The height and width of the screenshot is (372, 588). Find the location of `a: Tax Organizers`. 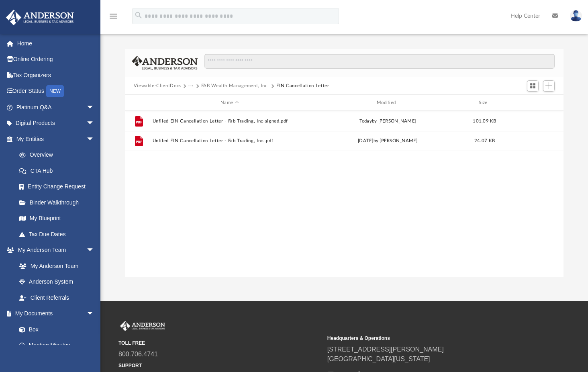

a: Tax Organizers is located at coordinates (56, 75).